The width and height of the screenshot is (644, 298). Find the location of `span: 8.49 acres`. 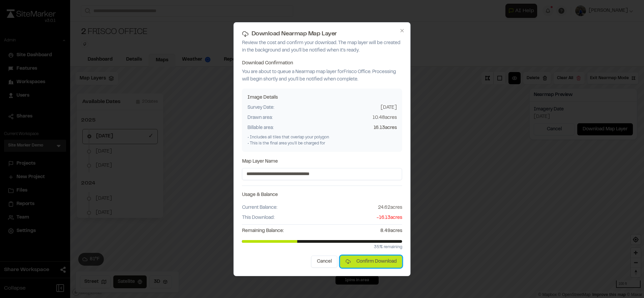

span: 8.49 acres is located at coordinates (391, 231).